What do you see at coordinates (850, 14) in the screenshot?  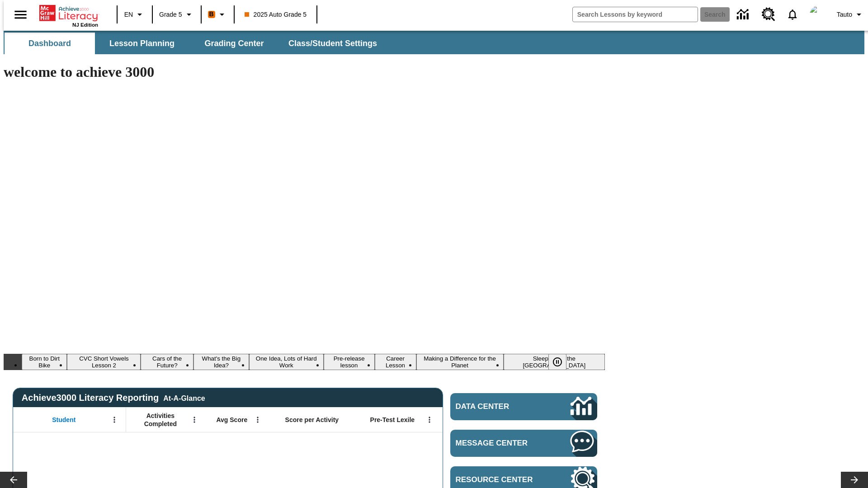 I see `button: Profile/Settings` at bounding box center [850, 14].